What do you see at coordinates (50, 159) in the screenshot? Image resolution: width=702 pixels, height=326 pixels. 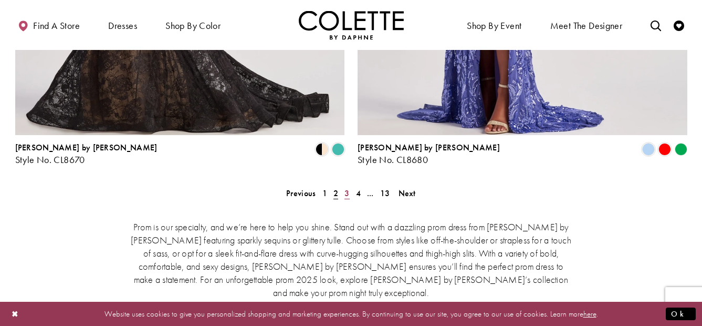 I see `span: Style No. CL8670` at bounding box center [50, 159].